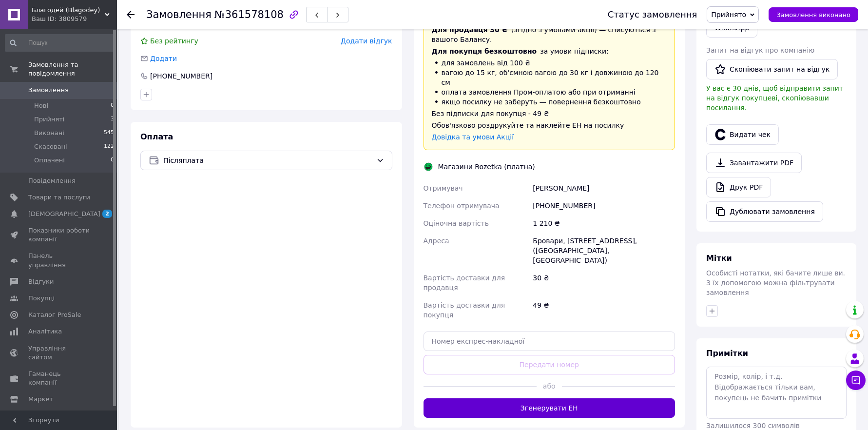  Describe the element at coordinates (549, 341) in the screenshot. I see `input: Номер експрес-накладної` at that location.